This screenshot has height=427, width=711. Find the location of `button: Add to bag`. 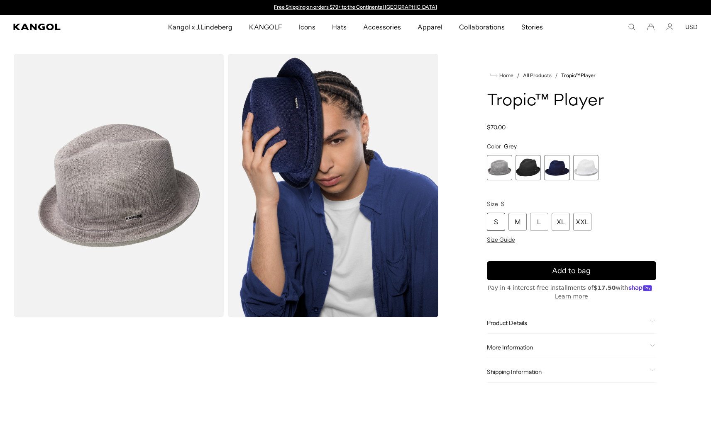

button: Add to bag is located at coordinates (571, 271).